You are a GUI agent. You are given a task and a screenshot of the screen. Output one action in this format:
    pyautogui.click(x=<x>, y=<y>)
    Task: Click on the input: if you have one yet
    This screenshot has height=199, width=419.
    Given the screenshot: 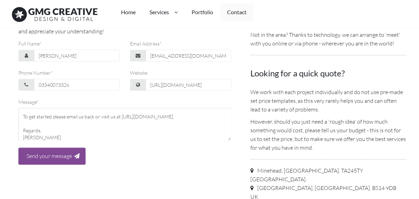 What is the action you would take?
    pyautogui.click(x=188, y=85)
    